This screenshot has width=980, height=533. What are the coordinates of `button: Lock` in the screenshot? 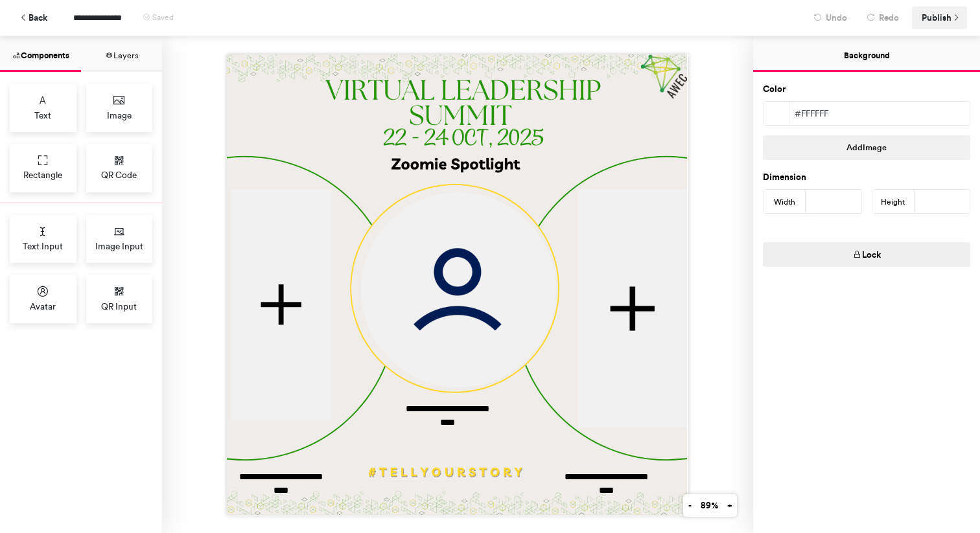 It's located at (866, 254).